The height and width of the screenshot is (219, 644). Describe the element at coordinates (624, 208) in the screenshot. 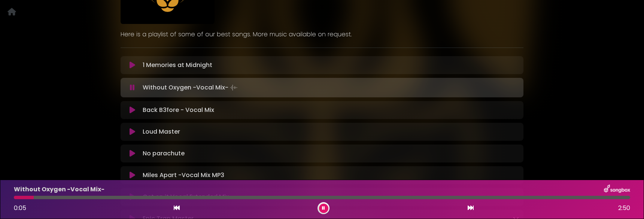

I see `span: 2:50` at that location.